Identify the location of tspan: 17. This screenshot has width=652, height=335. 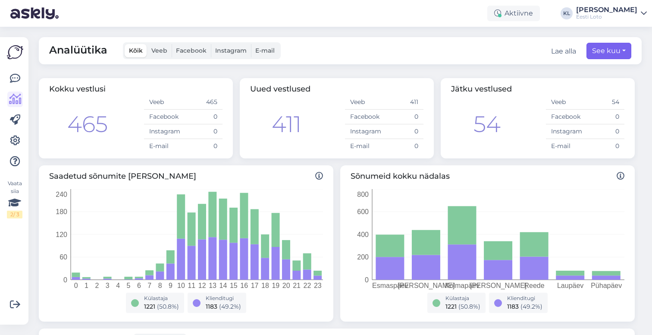
(255, 285).